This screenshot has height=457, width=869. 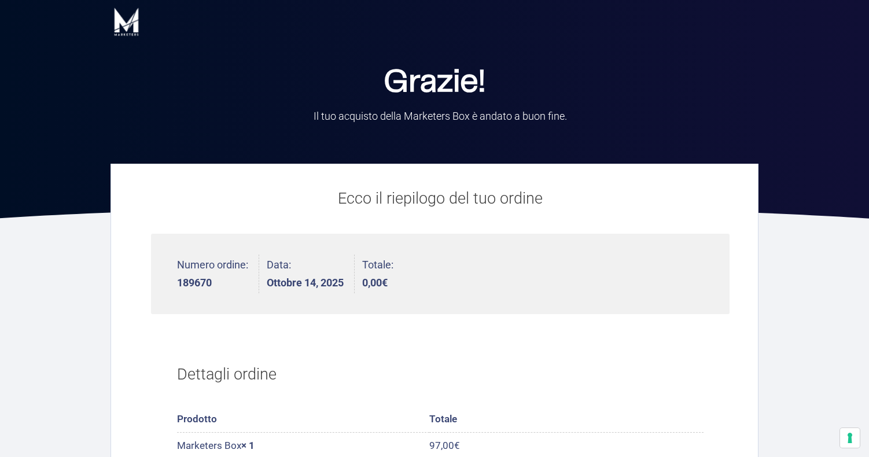 I want to click on bdi: 0,00, so click(x=375, y=282).